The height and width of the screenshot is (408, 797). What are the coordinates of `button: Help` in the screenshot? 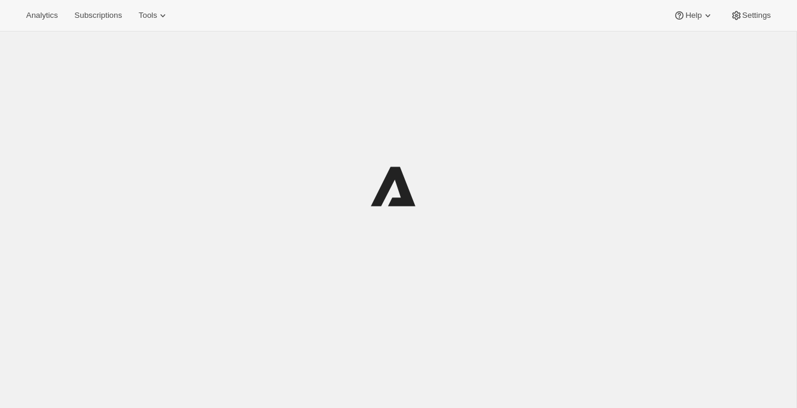 It's located at (693, 15).